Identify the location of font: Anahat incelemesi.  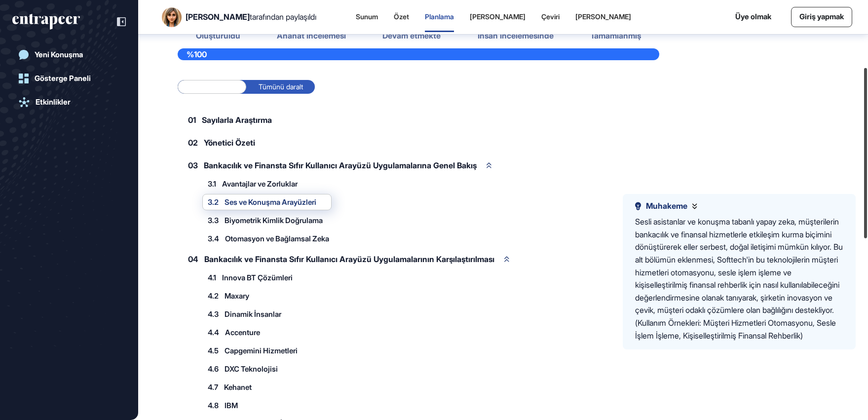
(311, 35).